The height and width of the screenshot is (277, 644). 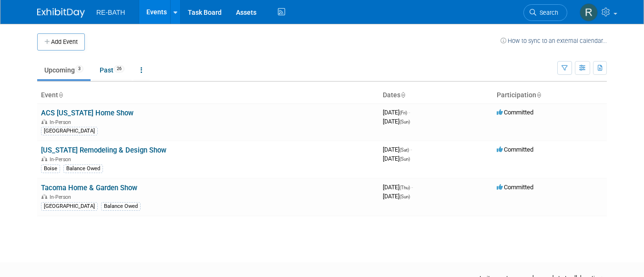 I want to click on span: (Fri), so click(x=403, y=113).